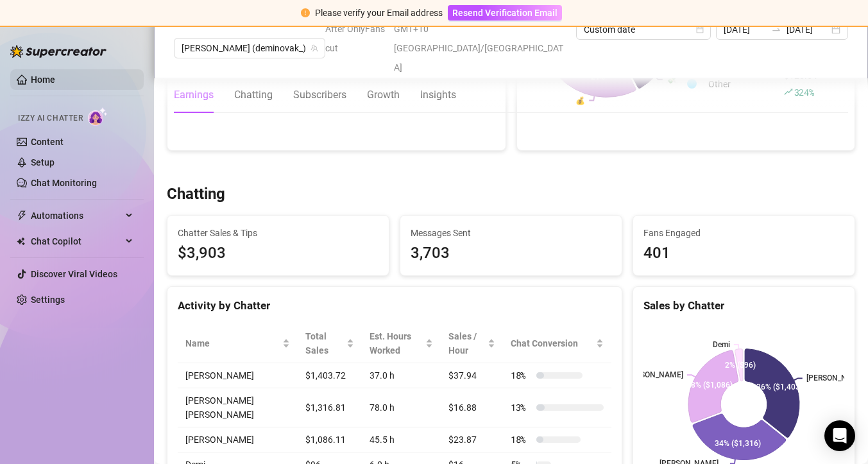 Image resolution: width=868 pixels, height=464 pixels. I want to click on span: Chat Copilot, so click(77, 241).